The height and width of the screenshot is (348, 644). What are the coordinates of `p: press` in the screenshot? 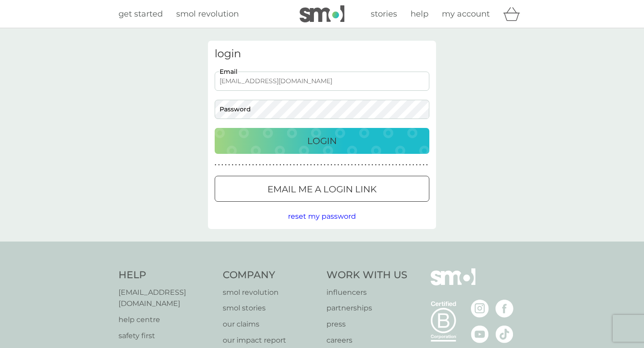 It's located at (367, 324).